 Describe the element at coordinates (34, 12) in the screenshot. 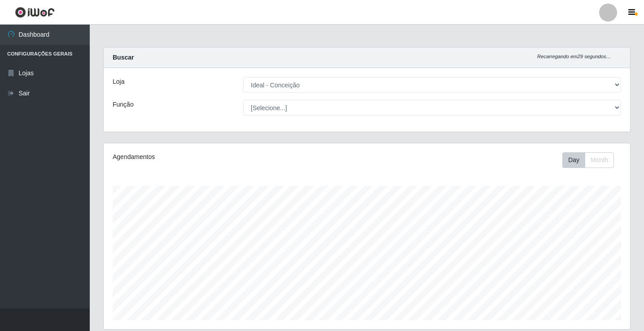

I see `img: CoreUI Logo` at that location.